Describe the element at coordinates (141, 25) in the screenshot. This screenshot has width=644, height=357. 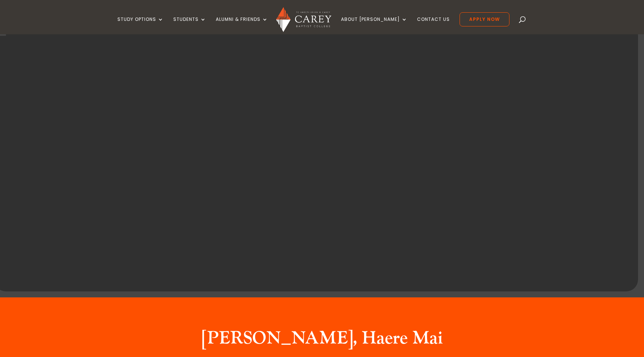
I see `a: Study Options` at that location.